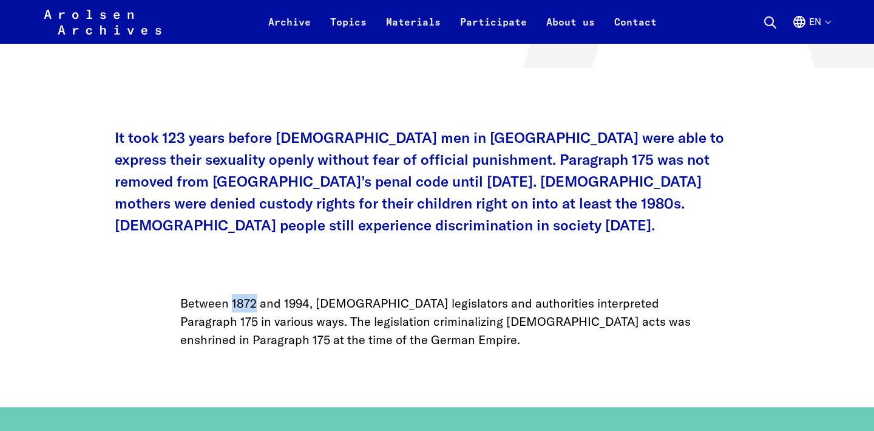 This screenshot has width=874, height=431. Describe the element at coordinates (414, 29) in the screenshot. I see `a: Materials` at that location.